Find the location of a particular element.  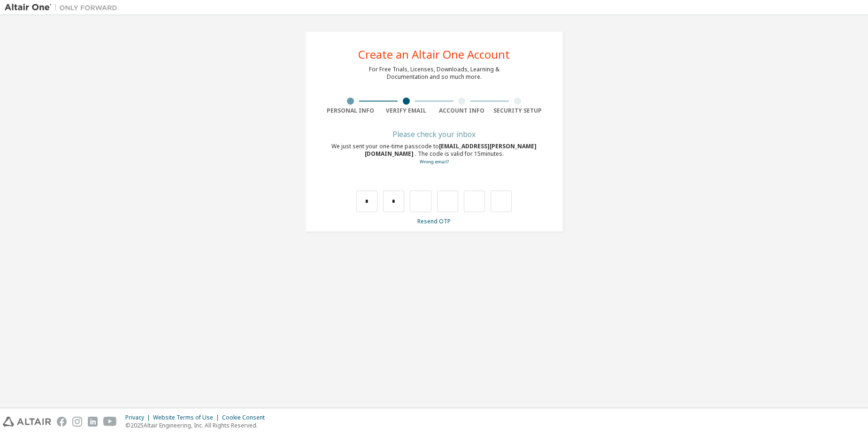

img: Altair One is located at coordinates (64, 8).